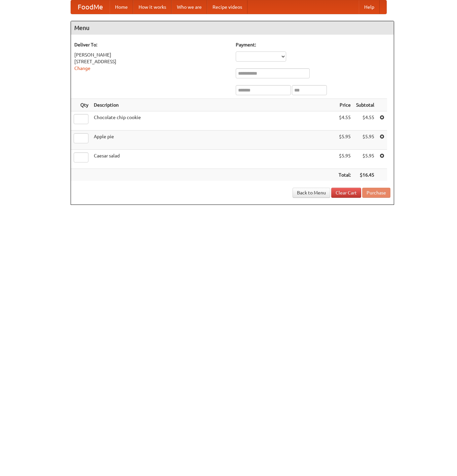 The width and height of the screenshot is (457, 476). Describe the element at coordinates (213, 140) in the screenshot. I see `td: Apple pie` at that location.